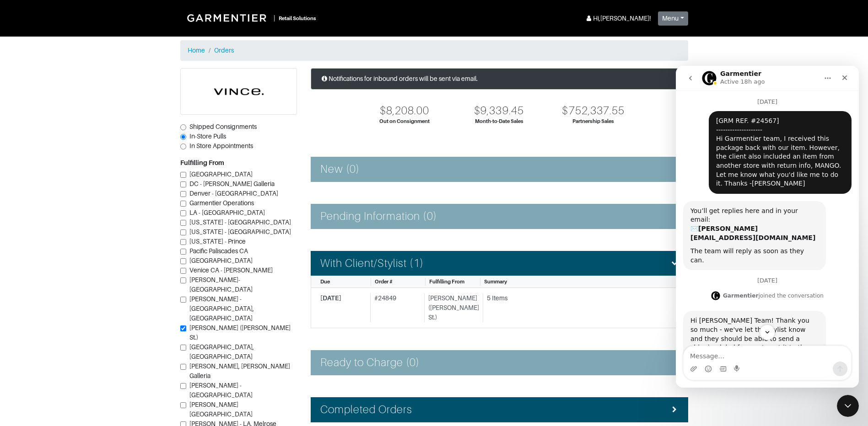 This screenshot has width=868, height=426. I want to click on input: Shipped Consignments, so click(183, 127).